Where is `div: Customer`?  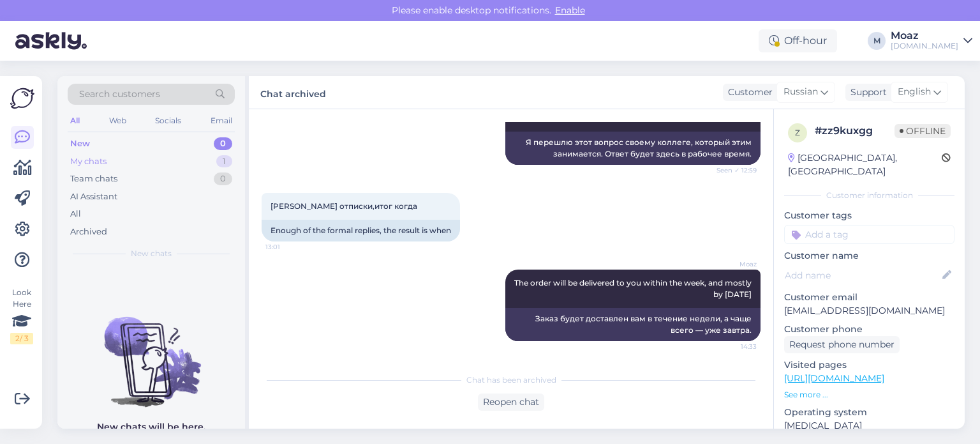
div: Customer is located at coordinates (748, 92).